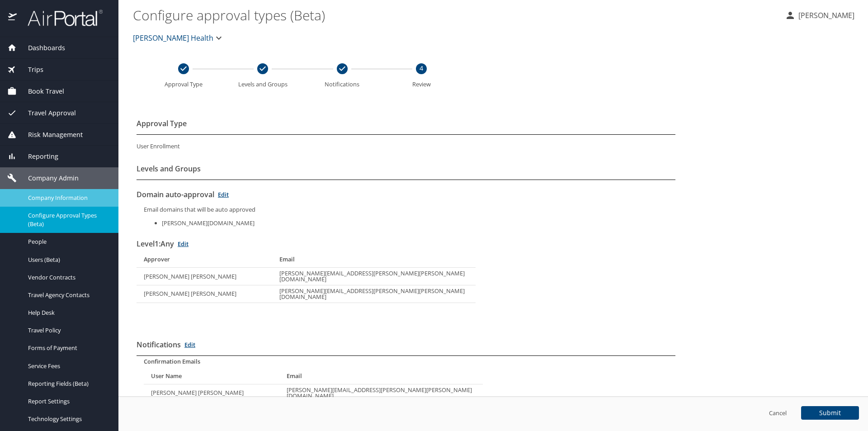 This screenshot has width=868, height=431. What do you see at coordinates (184, 84) in the screenshot?
I see `span: Approval Type` at bounding box center [184, 84].